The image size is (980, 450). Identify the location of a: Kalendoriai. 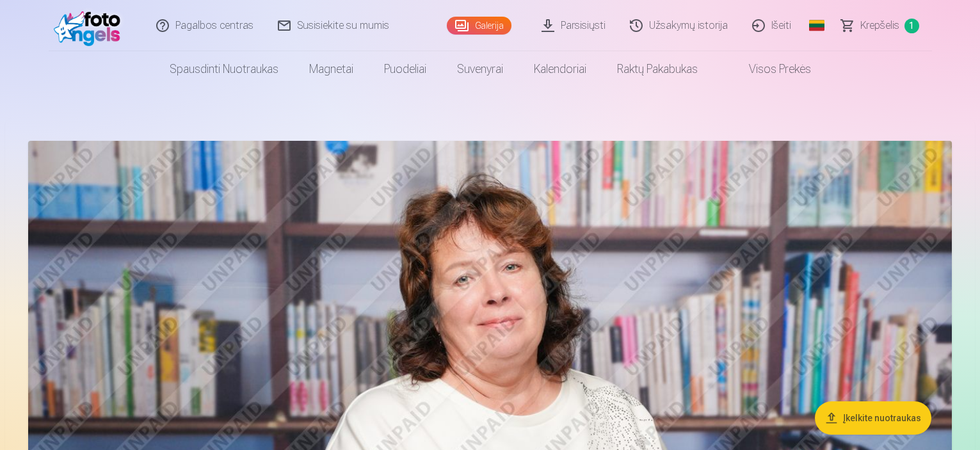
(560, 69).